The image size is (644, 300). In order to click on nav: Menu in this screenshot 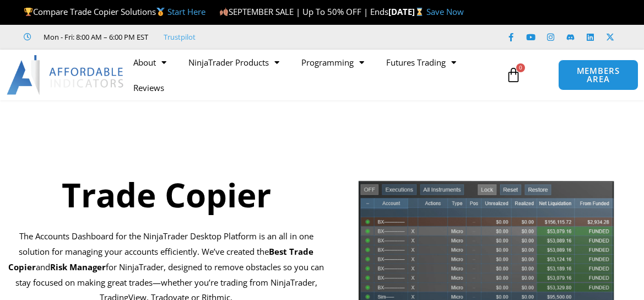, I will do `click(312, 75)`.